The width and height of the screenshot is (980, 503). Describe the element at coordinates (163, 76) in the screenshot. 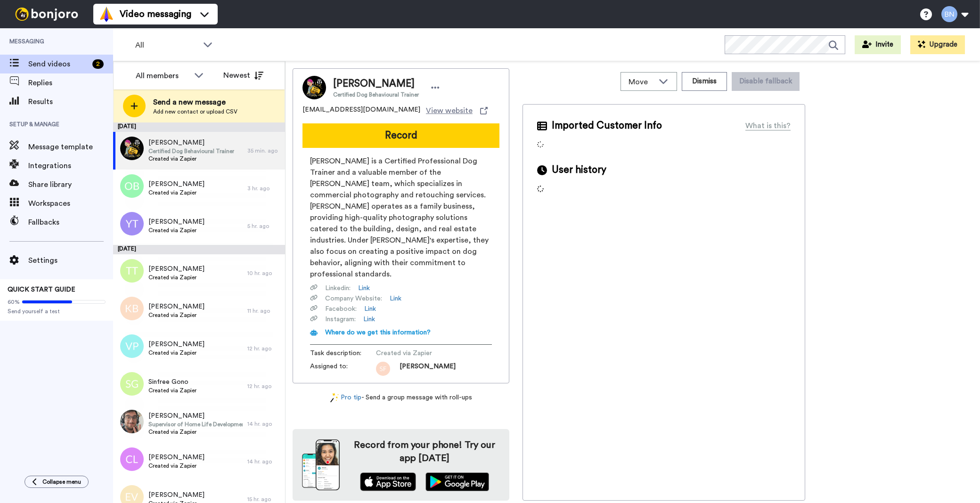

I see `div: All members` at that location.